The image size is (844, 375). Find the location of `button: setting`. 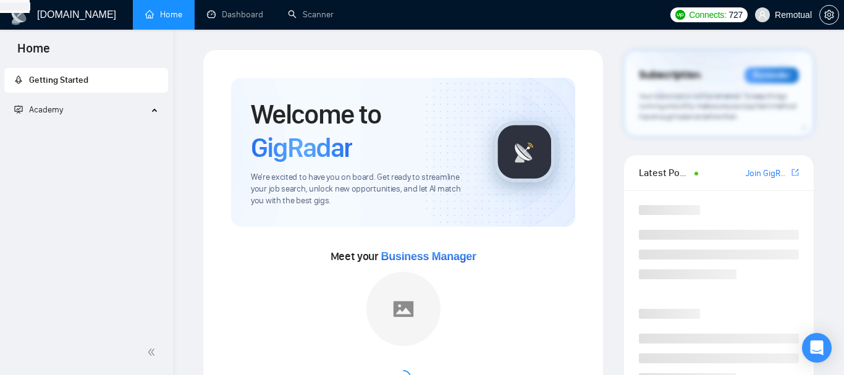

button: setting is located at coordinates (829, 15).